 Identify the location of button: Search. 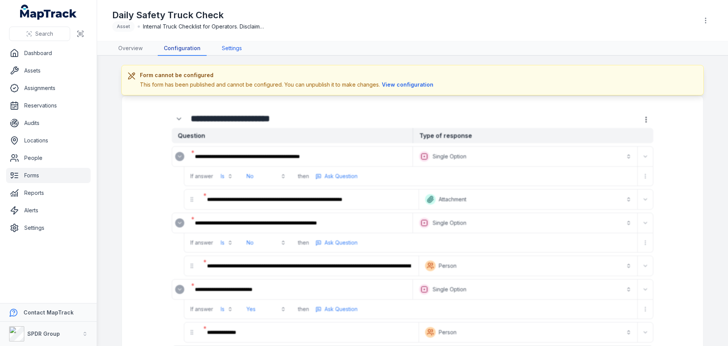
(39, 34).